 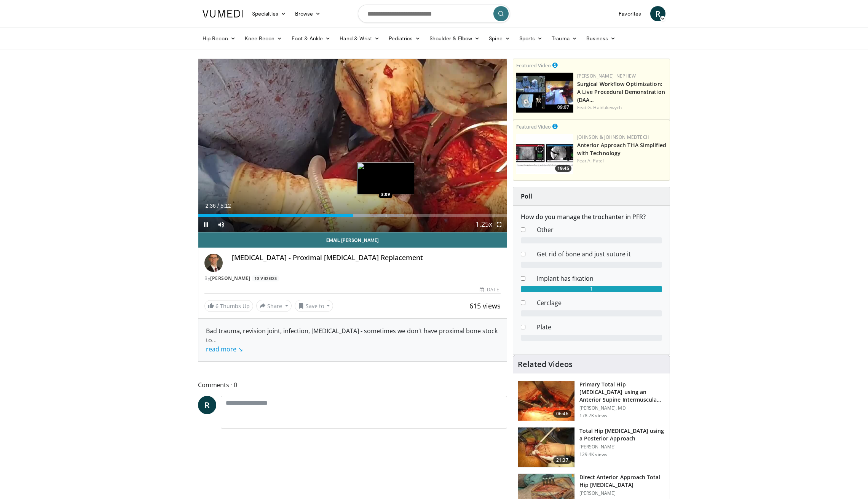 What do you see at coordinates (630, 14) in the screenshot?
I see `a: Favorites` at bounding box center [630, 14].